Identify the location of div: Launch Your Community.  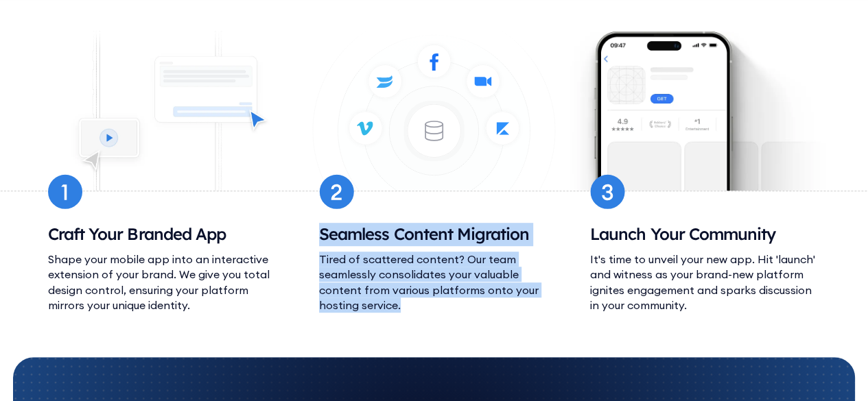
(705, 235).